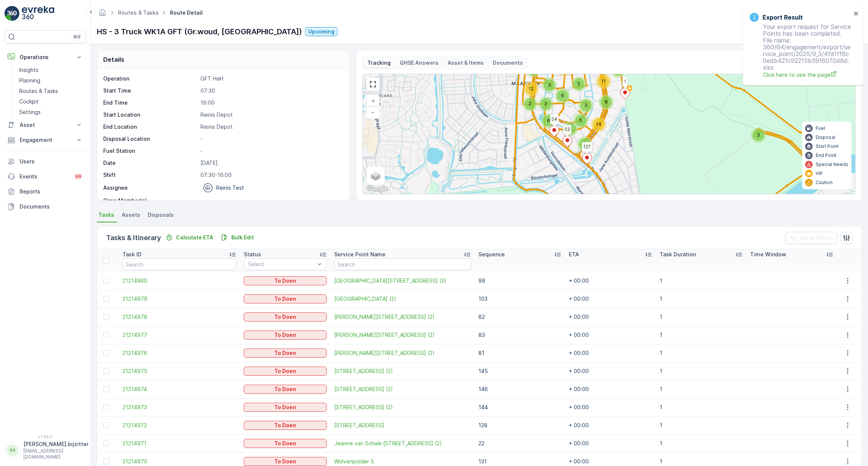  I want to click on div: 2, so click(546, 104).